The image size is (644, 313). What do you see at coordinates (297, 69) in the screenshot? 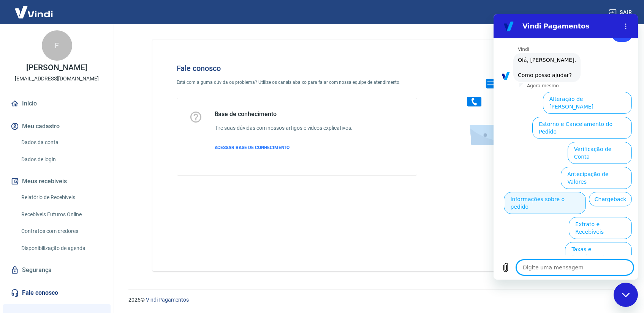
I see `h4: Fale conosco` at bounding box center [297, 69].